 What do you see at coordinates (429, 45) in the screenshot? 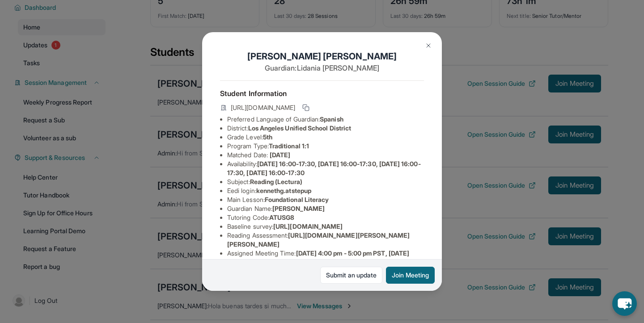
I see `img: Close Icon` at bounding box center [429, 45].